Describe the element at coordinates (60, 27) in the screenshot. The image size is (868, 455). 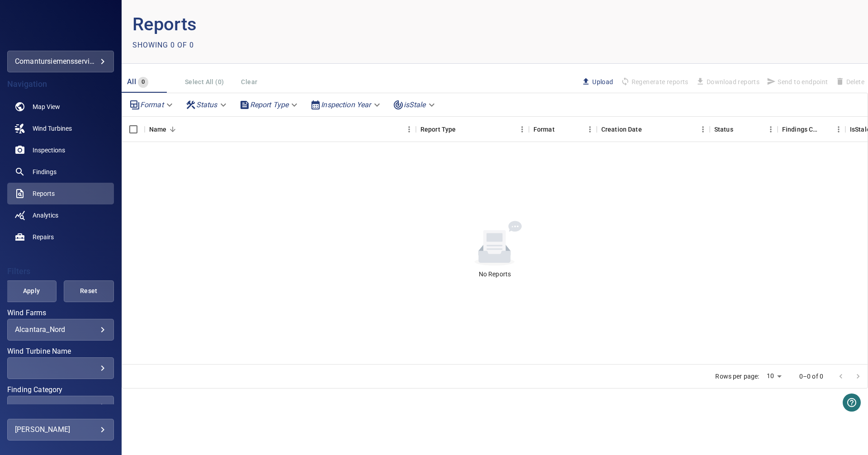
I see `img: comantursiemensserviceitaly-logo` at that location.